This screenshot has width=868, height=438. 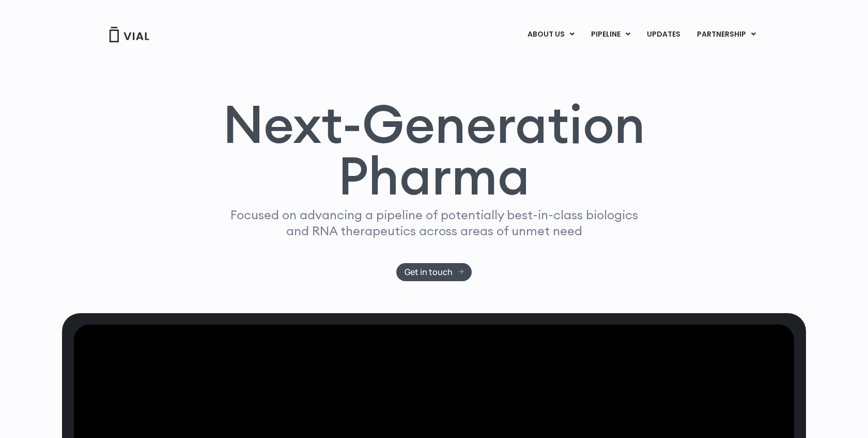 What do you see at coordinates (434, 150) in the screenshot?
I see `h1: Next-Generation Pharma` at bounding box center [434, 150].